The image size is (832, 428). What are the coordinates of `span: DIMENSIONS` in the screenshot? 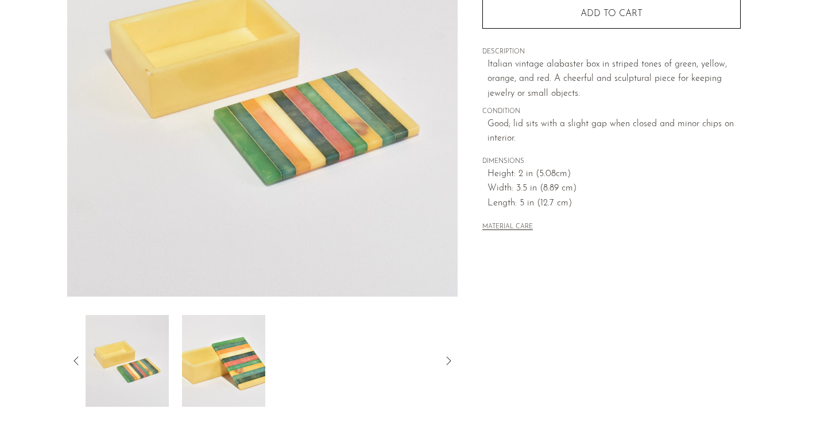 It's located at (611, 162).